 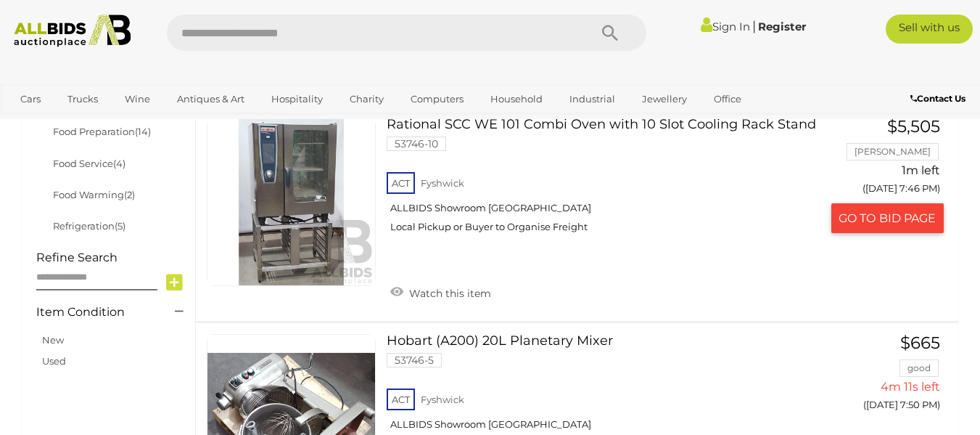 What do you see at coordinates (725, 26) in the screenshot?
I see `a: Sign In` at bounding box center [725, 26].